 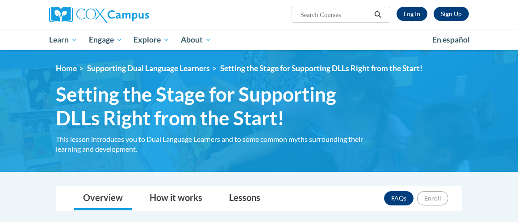 What do you see at coordinates (105, 40) in the screenshot?
I see `a: Engage` at bounding box center [105, 40].